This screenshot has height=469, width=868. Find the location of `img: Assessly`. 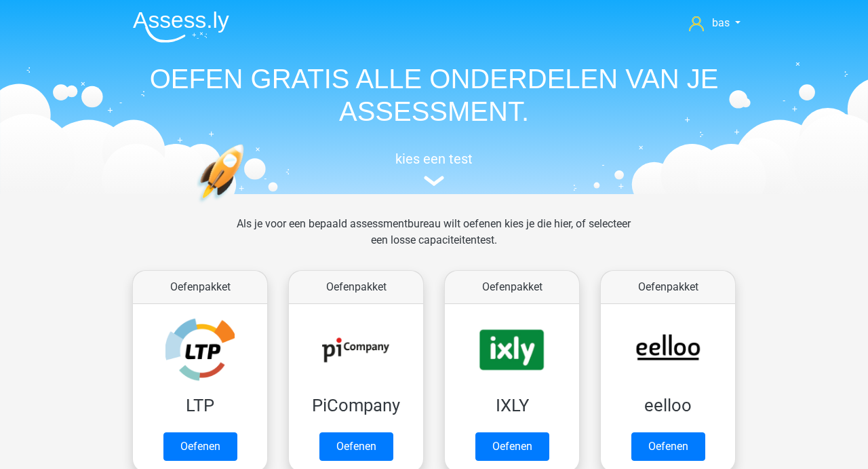

img: Assessly is located at coordinates (181, 27).